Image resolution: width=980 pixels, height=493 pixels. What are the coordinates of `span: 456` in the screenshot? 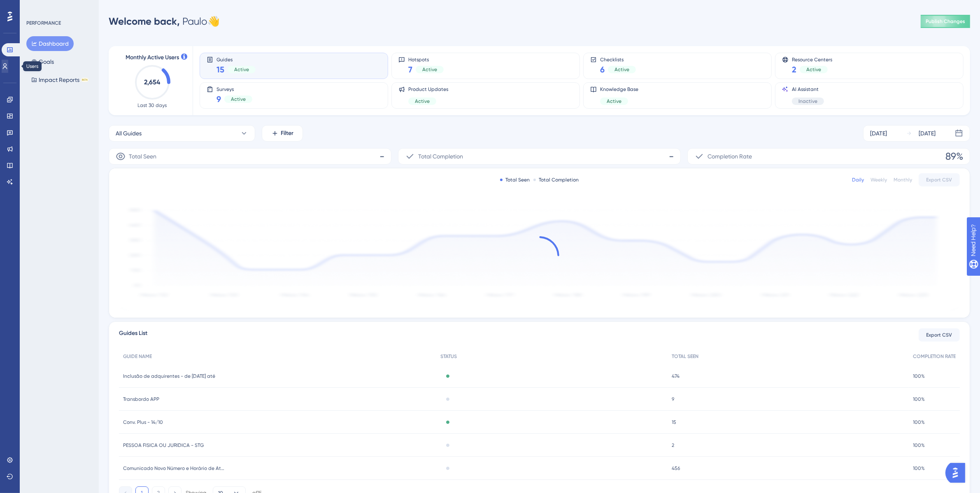 It's located at (676, 468).